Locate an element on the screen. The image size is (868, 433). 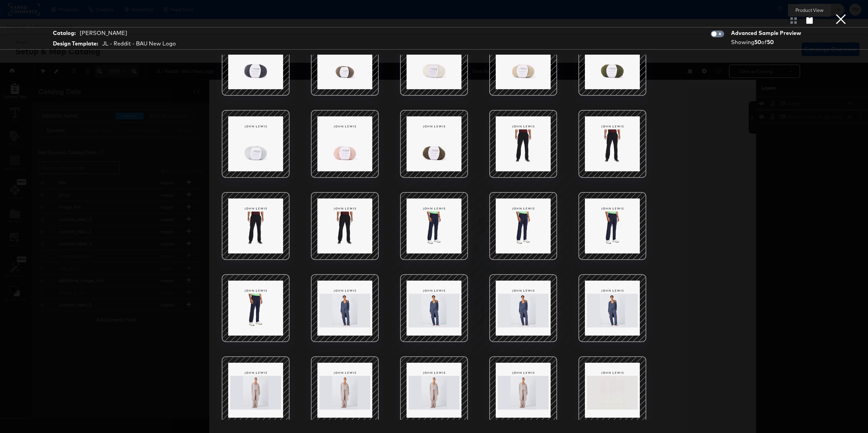
strong: Catalog: is located at coordinates (64, 33).